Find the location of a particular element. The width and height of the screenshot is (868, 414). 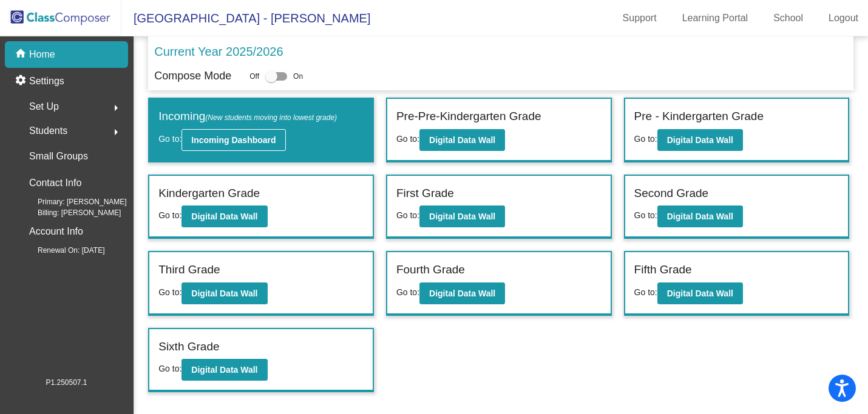

label: Pre-Pre-Kindergarten Grade is located at coordinates (468, 116).